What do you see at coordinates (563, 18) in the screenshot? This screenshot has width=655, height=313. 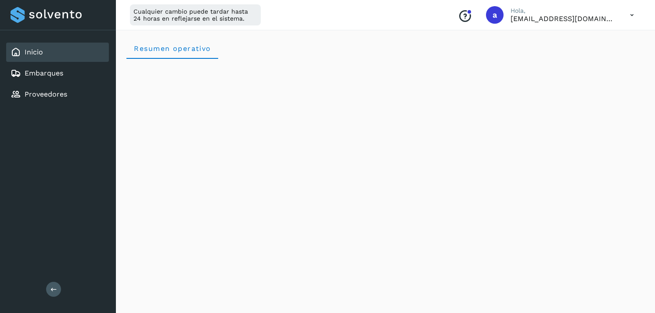 I see `p: alejperez@niagarawater.com` at bounding box center [563, 18].